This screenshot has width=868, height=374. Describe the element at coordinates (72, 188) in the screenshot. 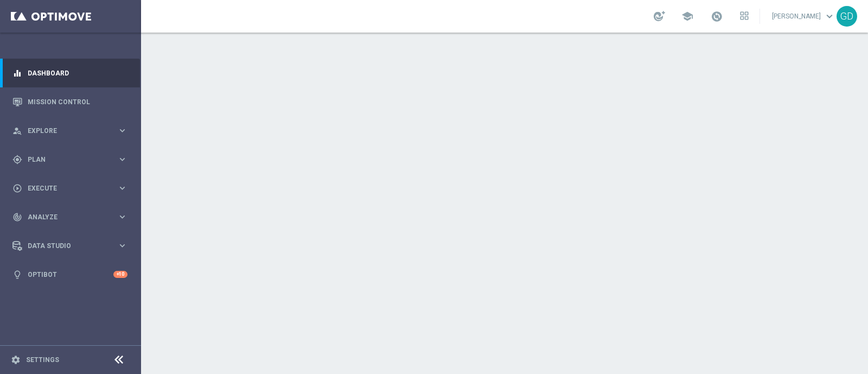

I see `span: Execute` at that location.